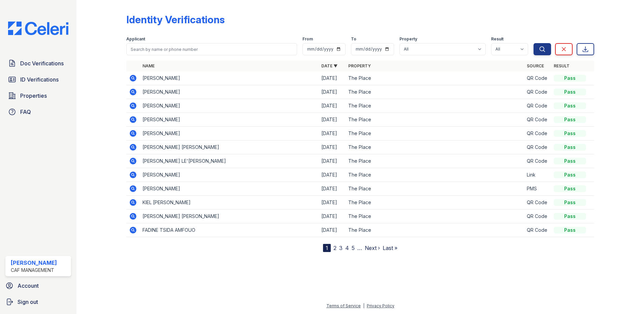 The height and width of the screenshot is (314, 644). Describe the element at coordinates (390, 248) in the screenshot. I see `a: Last »` at that location.